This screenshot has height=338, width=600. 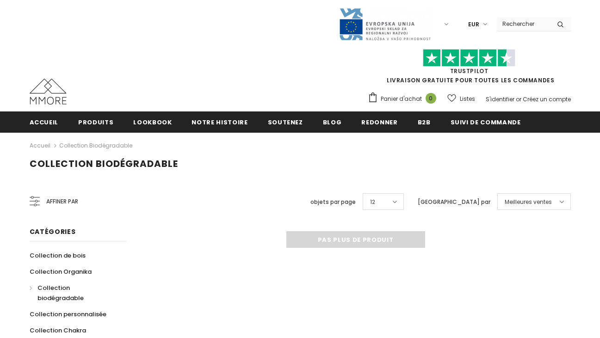 What do you see at coordinates (57, 256) in the screenshot?
I see `span: Collection de bois` at bounding box center [57, 256].